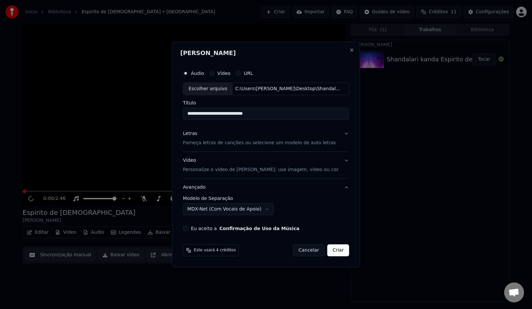  What do you see at coordinates (208, 89) in the screenshot?
I see `div: Escolher arquivo` at bounding box center [208, 89].